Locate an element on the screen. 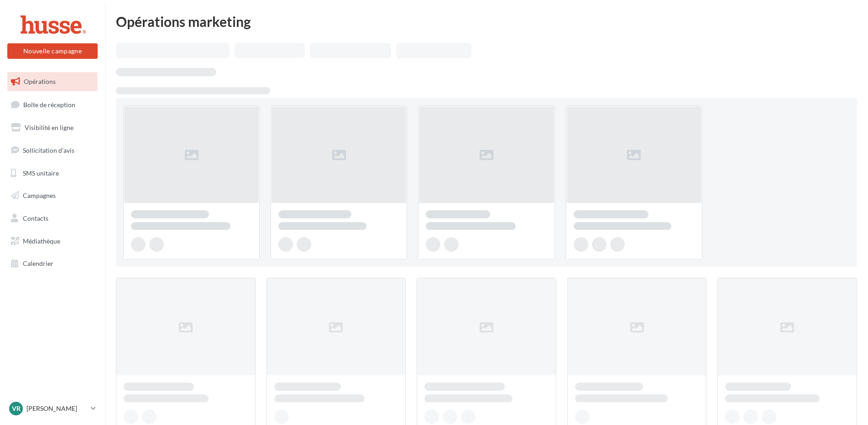 The width and height of the screenshot is (868, 425). a: Contacts is located at coordinates (53, 219).